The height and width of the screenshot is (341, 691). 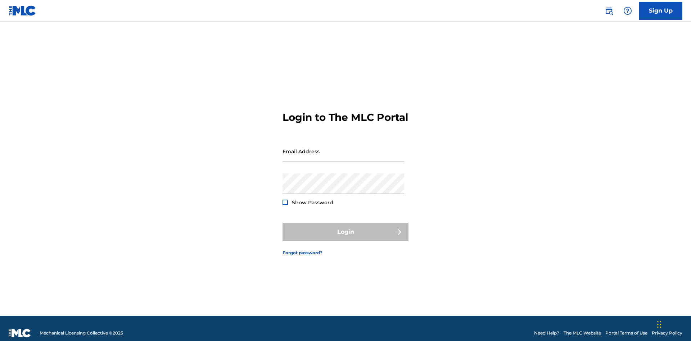 I want to click on a: Need Help?, so click(x=547, y=333).